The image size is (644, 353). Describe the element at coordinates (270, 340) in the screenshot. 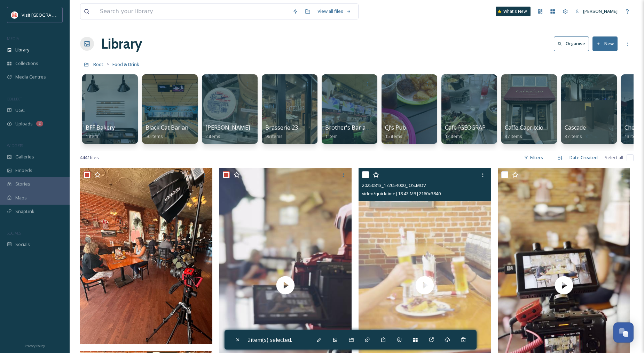

I see `span: 2 item(s) selected.` at that location.